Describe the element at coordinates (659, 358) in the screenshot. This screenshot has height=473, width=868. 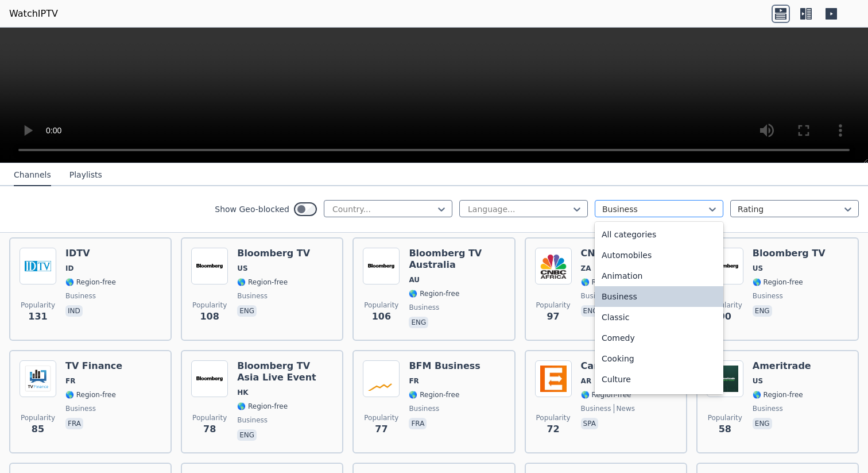
I see `div: Cooking` at that location.